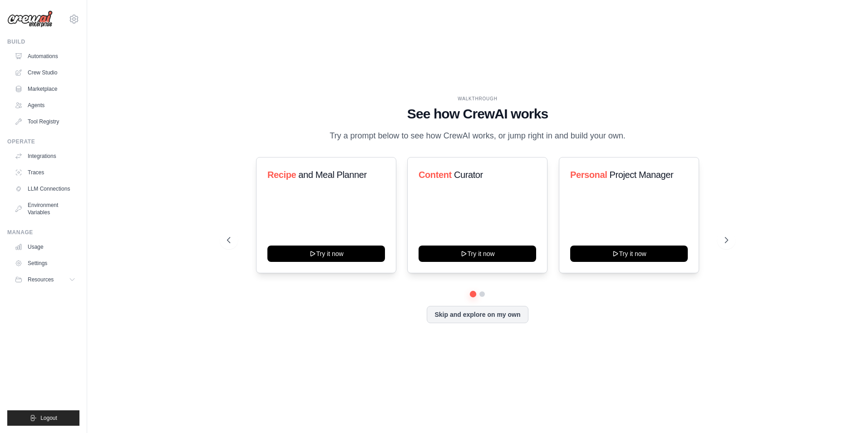 The width and height of the screenshot is (868, 433). I want to click on a: Crew Studio, so click(45, 72).